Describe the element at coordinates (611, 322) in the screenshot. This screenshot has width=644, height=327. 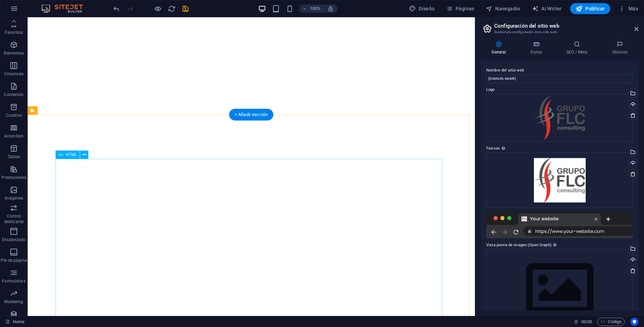
I see `span: Código` at that location.